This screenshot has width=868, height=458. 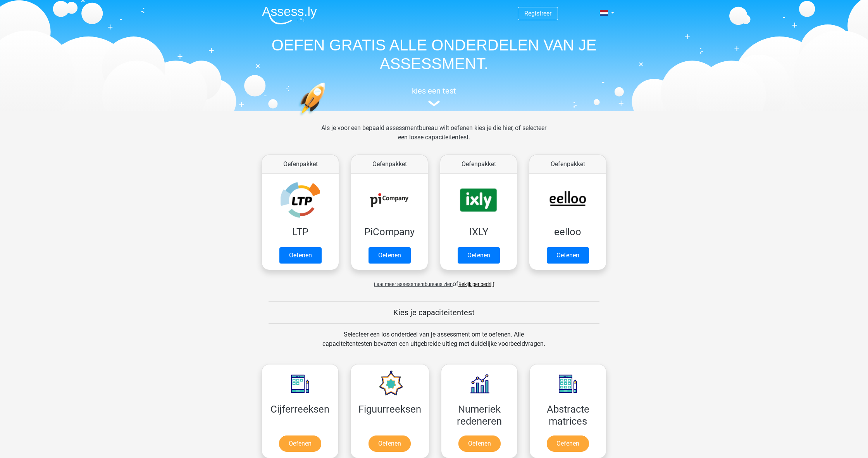 What do you see at coordinates (434, 103) in the screenshot?
I see `img: assessment` at bounding box center [434, 103].